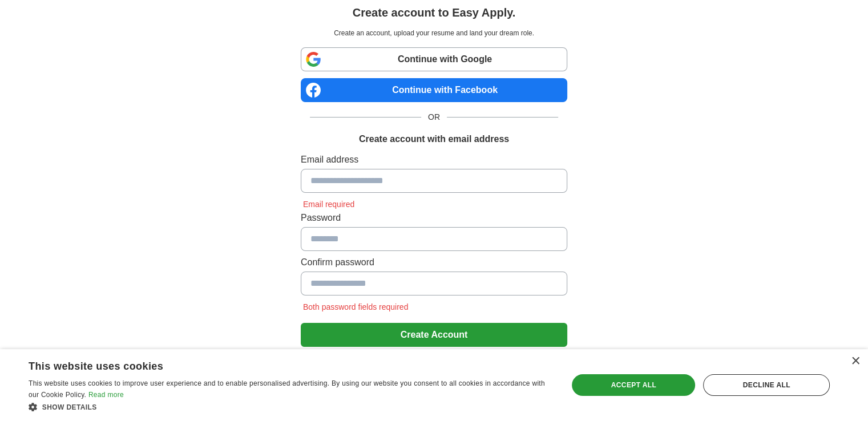 This screenshot has width=868, height=421. I want to click on span: Show details, so click(70, 407).